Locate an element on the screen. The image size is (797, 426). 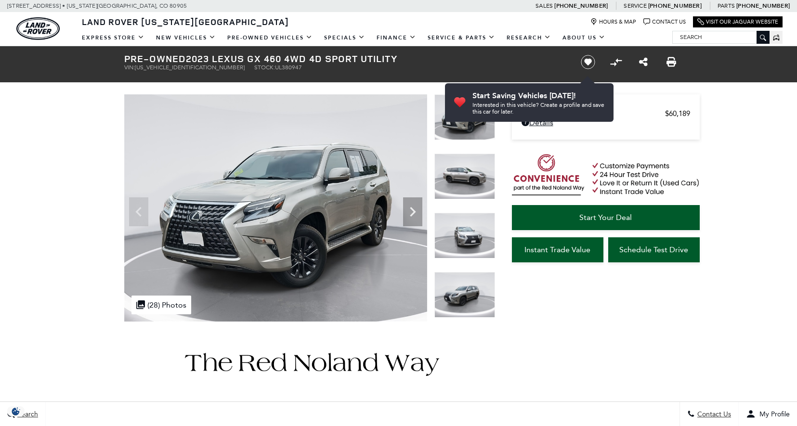
a: Hours & Map is located at coordinates (613, 22).